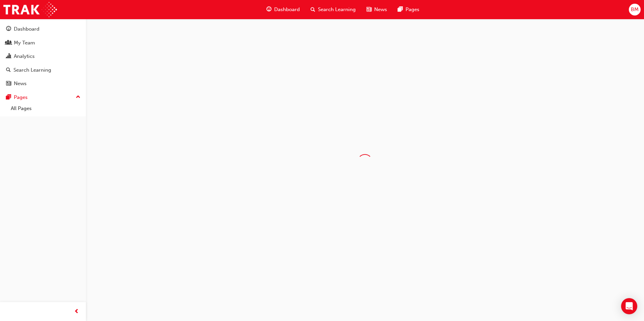 This screenshot has width=644, height=321. I want to click on a: guage-iconDashboard, so click(283, 9).